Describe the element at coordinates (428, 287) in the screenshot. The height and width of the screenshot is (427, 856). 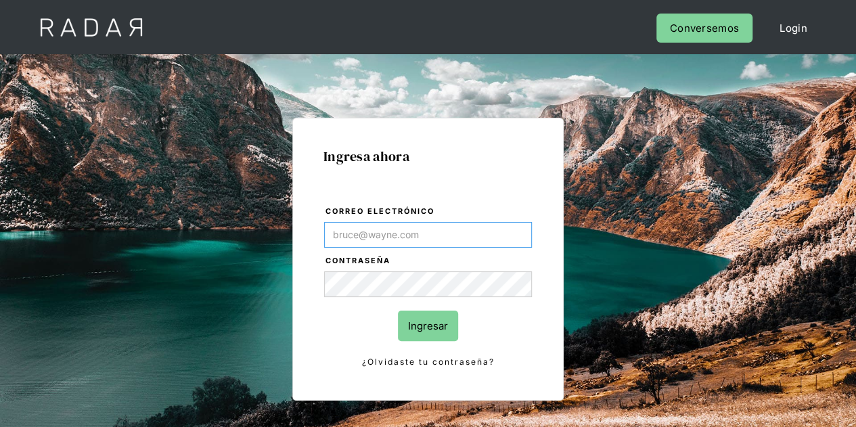
I see `form: Login Form` at that location.